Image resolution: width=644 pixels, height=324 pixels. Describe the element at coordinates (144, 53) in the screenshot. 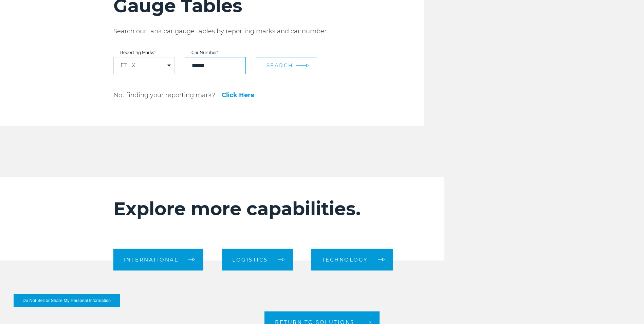

I see `label: Reporting Marks` at that location.